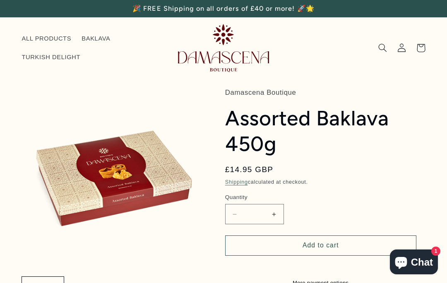 The image size is (447, 283). What do you see at coordinates (383, 48) in the screenshot?
I see `summary: Search` at bounding box center [383, 48].